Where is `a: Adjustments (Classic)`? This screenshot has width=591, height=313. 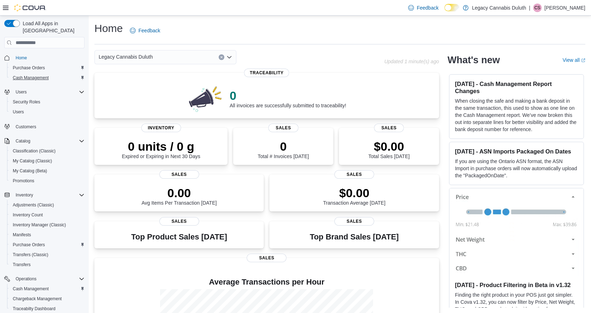 a: Adjustments (Classic) is located at coordinates (33, 205).